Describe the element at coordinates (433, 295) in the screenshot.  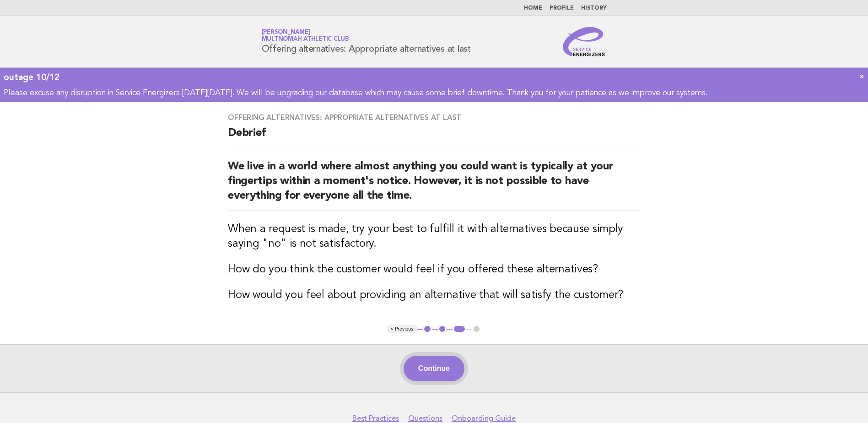
I see `h3: How would you feel about providing an alternative that will satisfy the customer?` at that location.